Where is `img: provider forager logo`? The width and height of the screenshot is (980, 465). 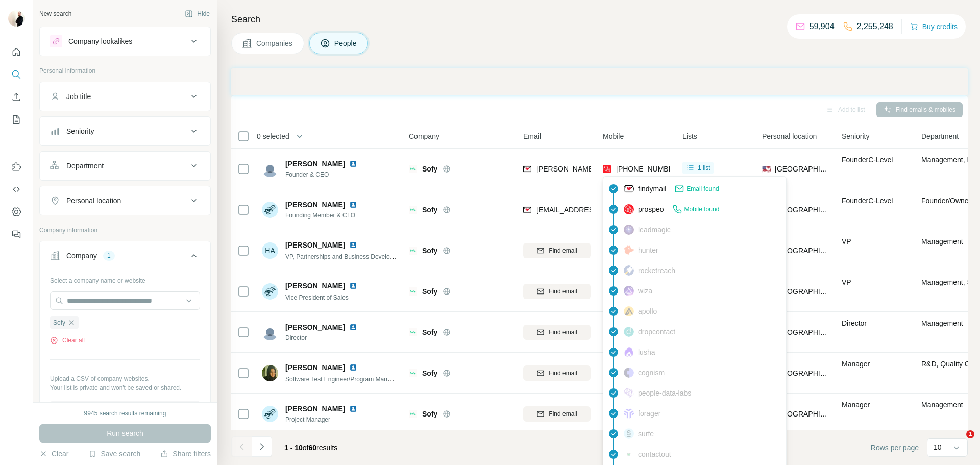 img: provider forager logo is located at coordinates (629, 413).